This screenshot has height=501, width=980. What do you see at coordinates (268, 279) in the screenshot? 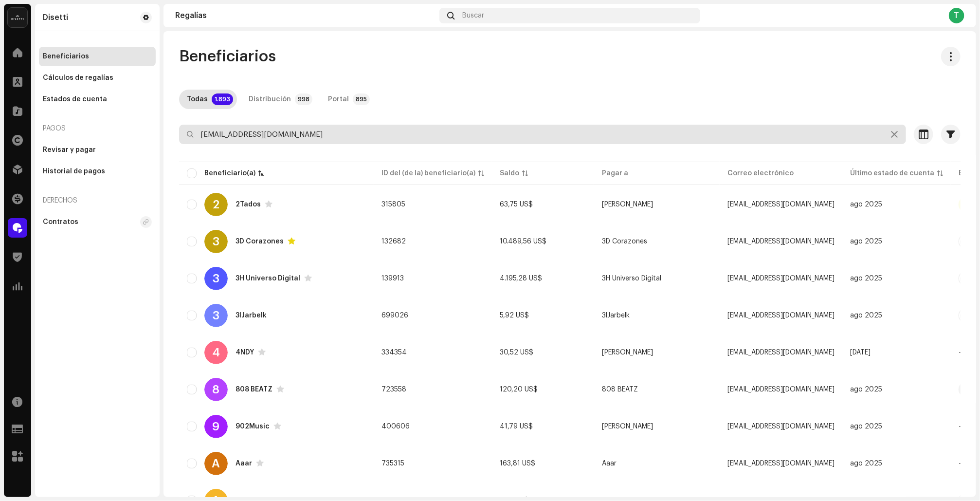
I see `div: 3H Universo Digital` at bounding box center [268, 279].